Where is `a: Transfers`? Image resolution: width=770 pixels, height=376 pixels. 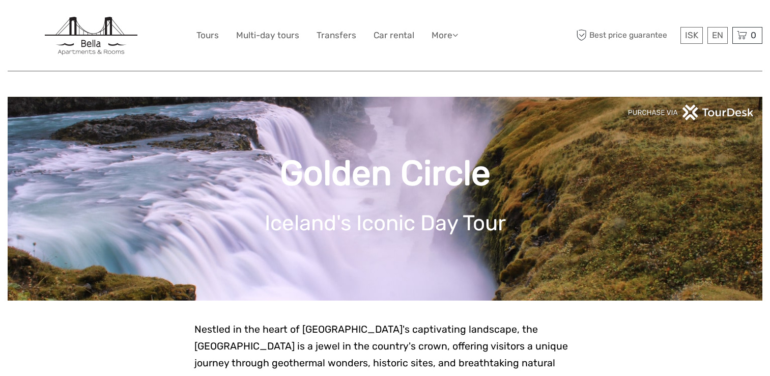 a: Transfers is located at coordinates (336, 35).